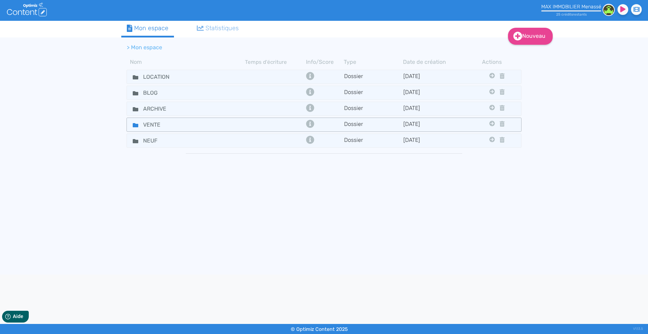  Describe the element at coordinates (608, 10) in the screenshot. I see `img: be025dec25a50e116daf241b188f178a` at that location.